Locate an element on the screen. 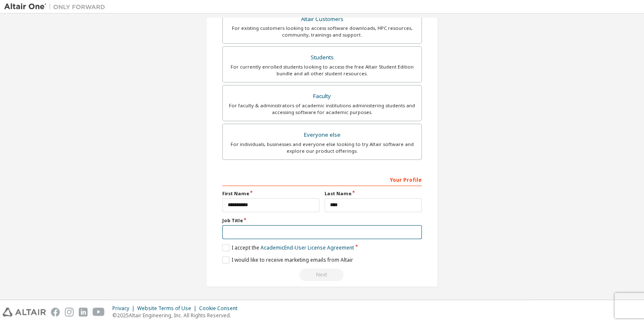 This screenshot has width=644, height=324. div: Faculty is located at coordinates (322, 96).